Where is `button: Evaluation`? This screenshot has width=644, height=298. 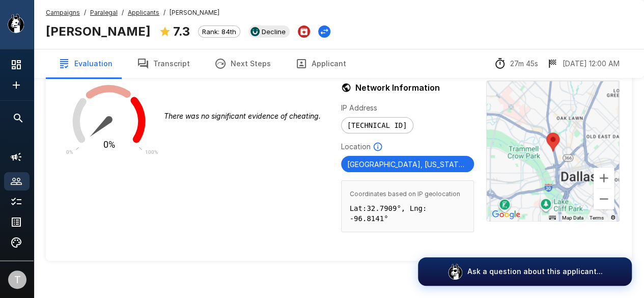
button: Evaluation is located at coordinates (85, 64).